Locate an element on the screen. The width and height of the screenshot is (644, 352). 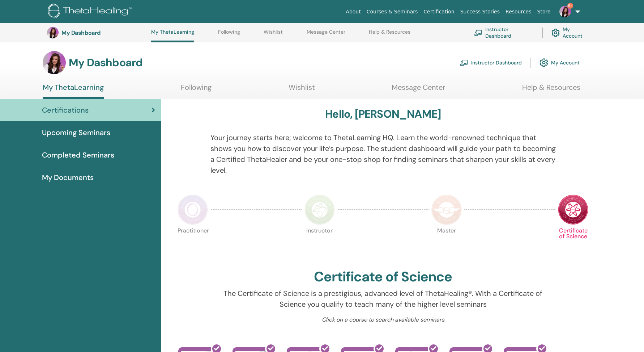
span: My Documents is located at coordinates (68, 178).